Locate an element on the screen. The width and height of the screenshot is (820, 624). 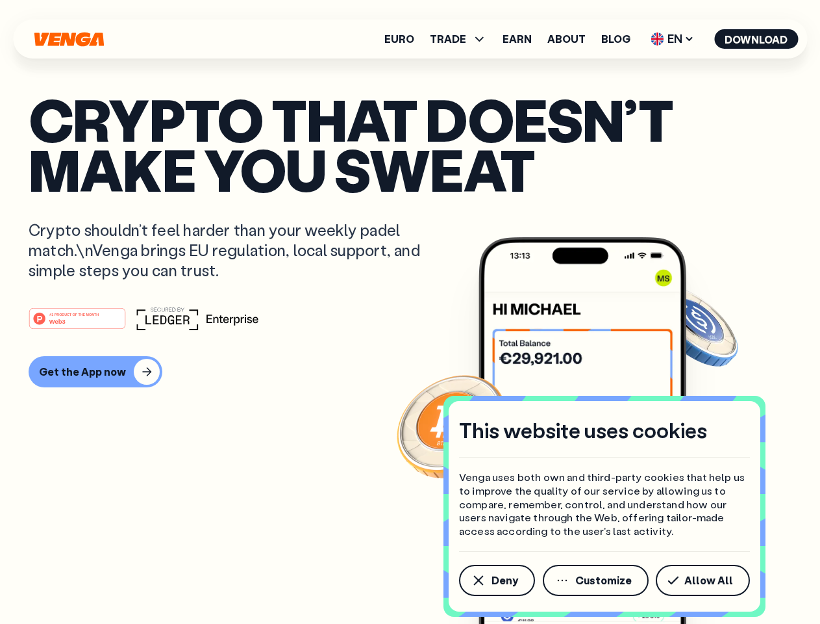
img: USDC coin is located at coordinates (694, 326).